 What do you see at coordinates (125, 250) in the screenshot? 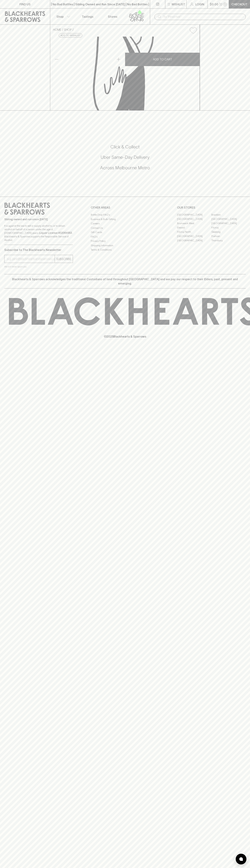
I see `a: Terms & Conditions` at bounding box center [125, 250].